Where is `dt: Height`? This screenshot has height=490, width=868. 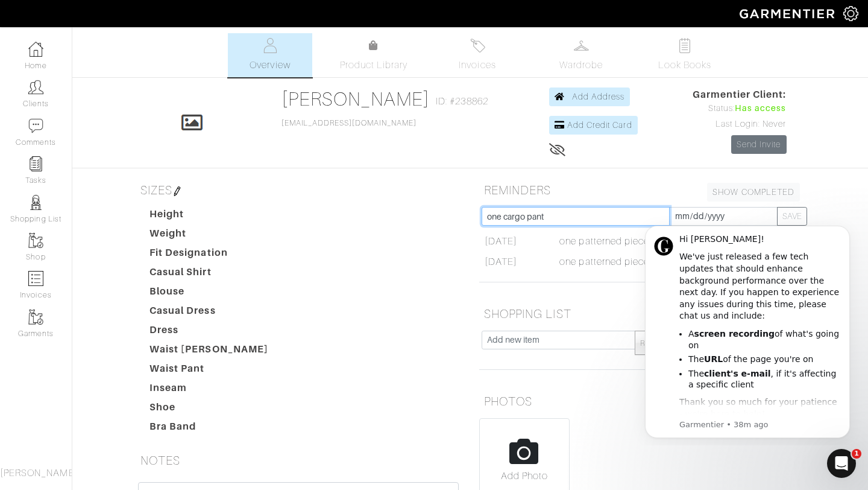 dt: Height is located at coordinates (209, 216).